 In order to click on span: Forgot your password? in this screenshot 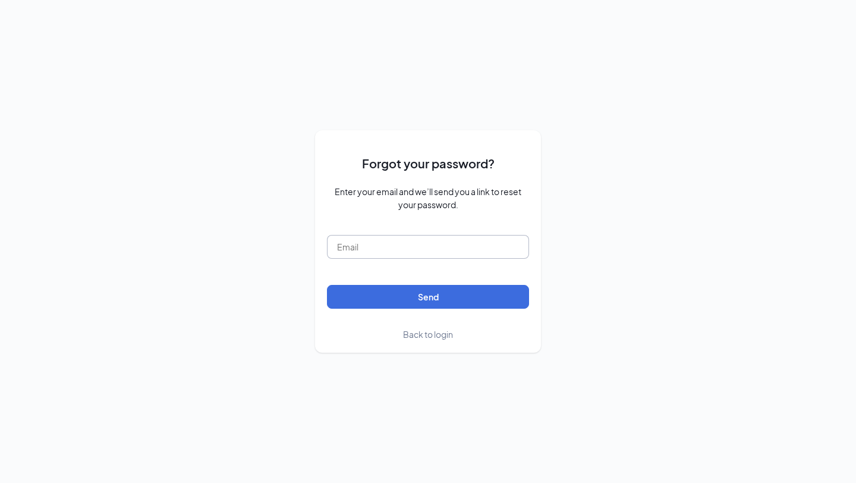, I will do `click(428, 163)`.